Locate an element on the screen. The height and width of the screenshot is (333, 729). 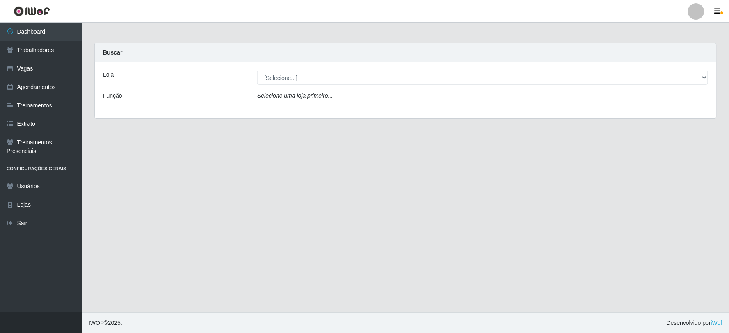
span: © 2025 . is located at coordinates (105, 323).